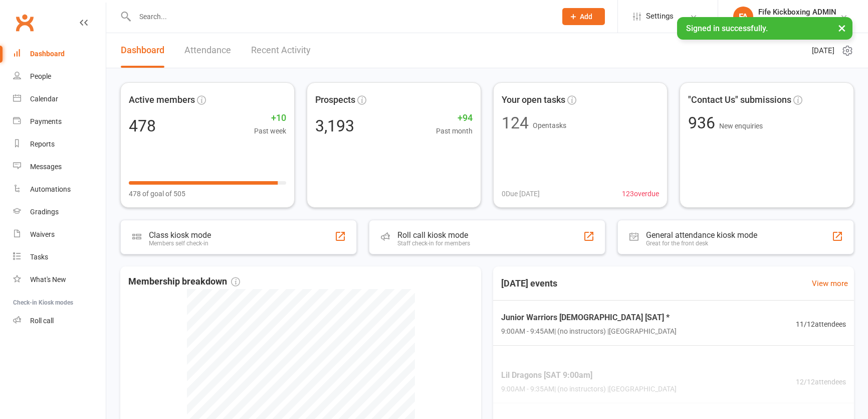 This screenshot has height=419, width=868. Describe the element at coordinates (184, 282) in the screenshot. I see `span: Membership breakdown` at that location.